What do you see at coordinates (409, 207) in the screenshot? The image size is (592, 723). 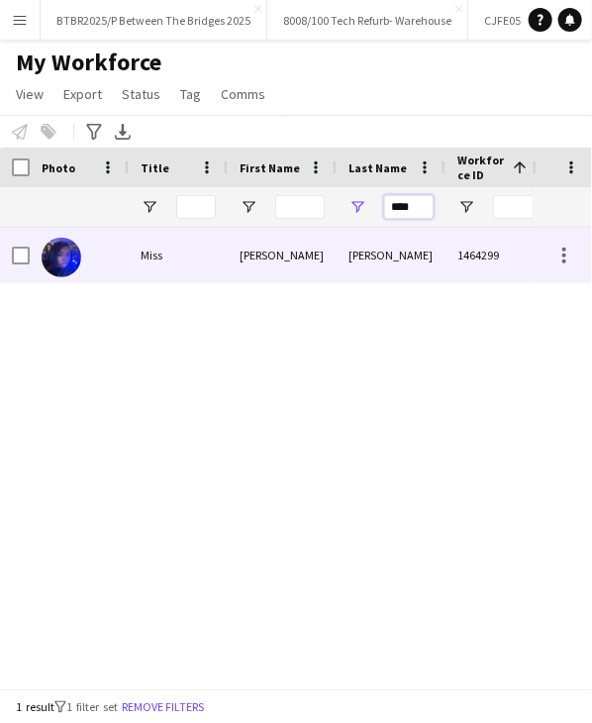 I see `input: Last Name Filter Input` at bounding box center [409, 207].